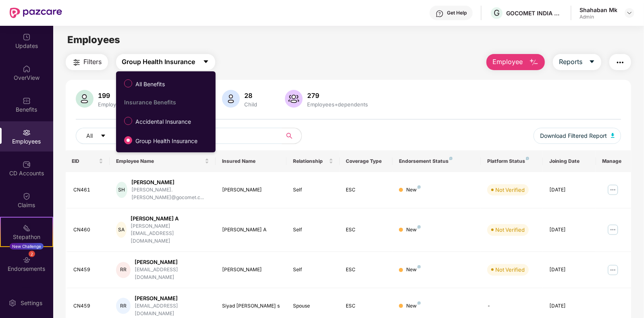 Image resolution: width=644 pixels, height=318 pixels. What do you see at coordinates (310, 161) in the screenshot?
I see `span: Relationship` at bounding box center [310, 161].